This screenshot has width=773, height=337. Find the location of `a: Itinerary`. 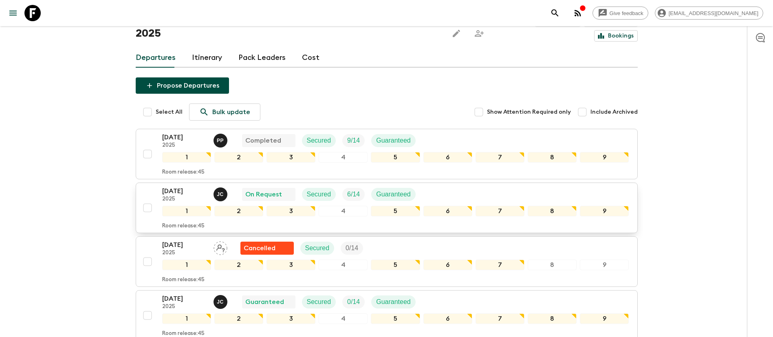

a: Itinerary is located at coordinates (207, 58).